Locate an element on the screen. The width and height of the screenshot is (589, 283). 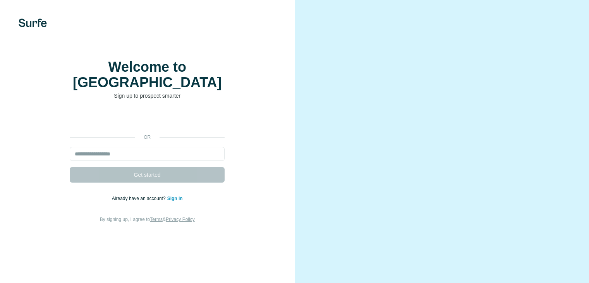
p: or is located at coordinates (147, 137).